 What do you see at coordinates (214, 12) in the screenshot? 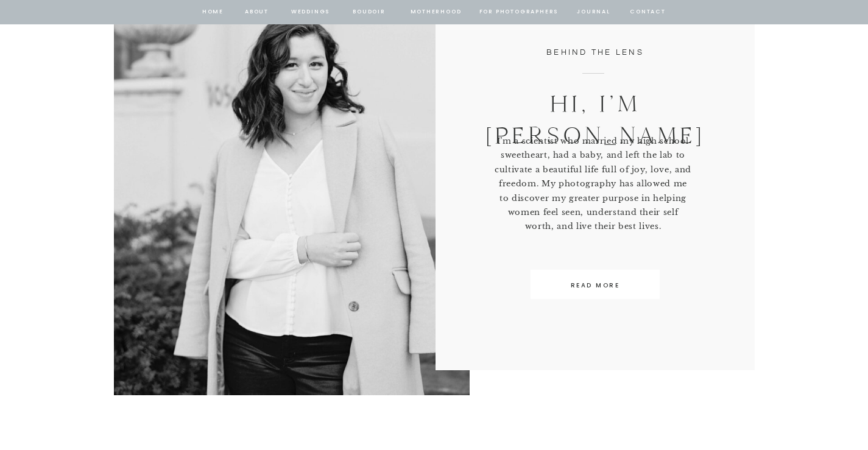
I see `a: home` at bounding box center [214, 12].